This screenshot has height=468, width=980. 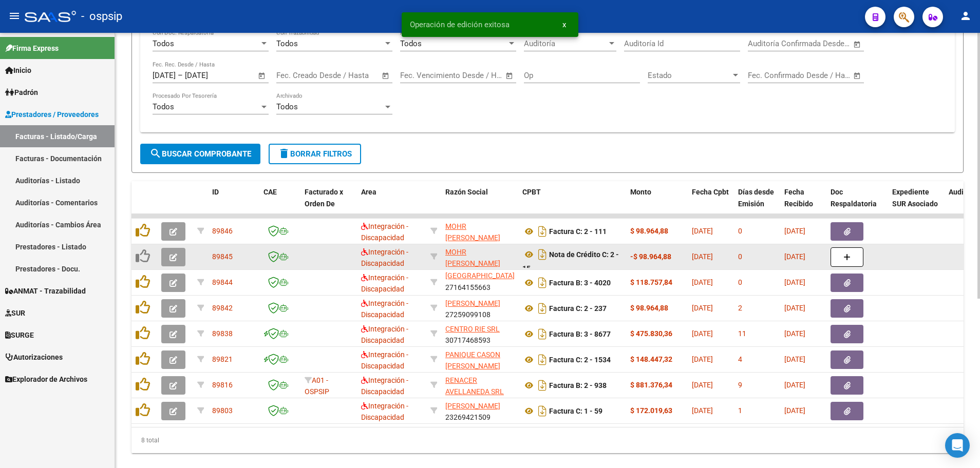 I want to click on strong: Factura C: 2 - 1534, so click(x=580, y=360).